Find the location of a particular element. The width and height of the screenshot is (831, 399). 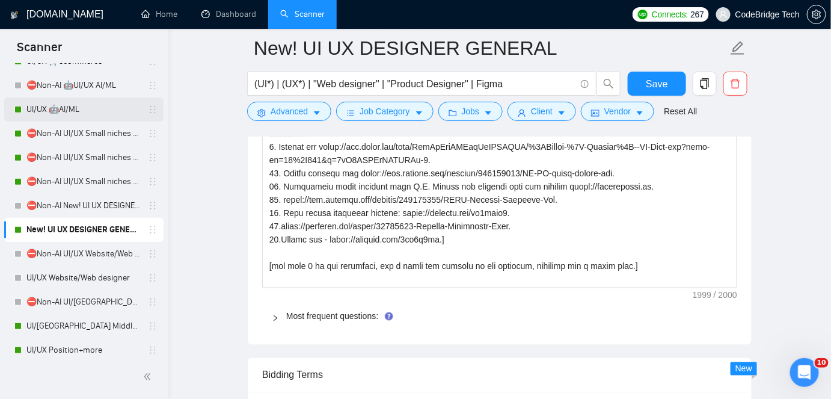

span: right is located at coordinates (275, 318).